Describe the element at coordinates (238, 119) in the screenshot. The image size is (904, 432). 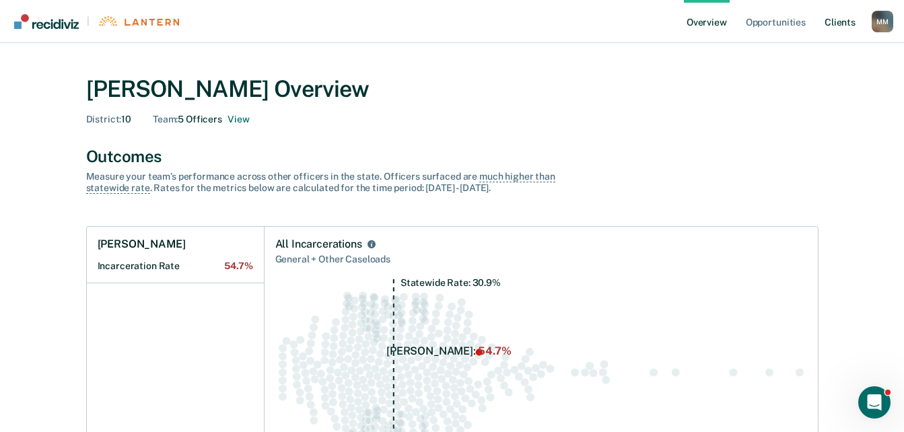
I see `button: 5 officers on Melanie Morelock's Team` at that location.